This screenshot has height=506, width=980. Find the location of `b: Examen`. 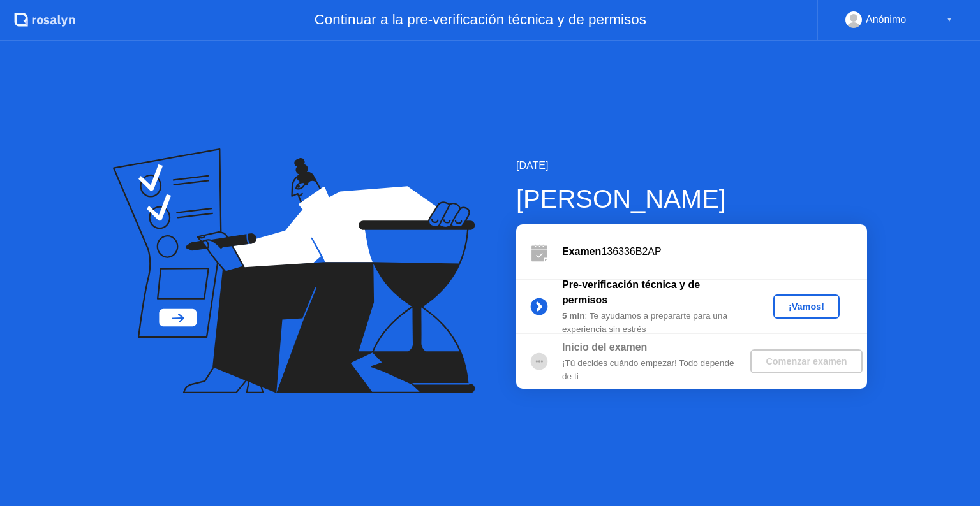

b: Examen is located at coordinates (581, 251).